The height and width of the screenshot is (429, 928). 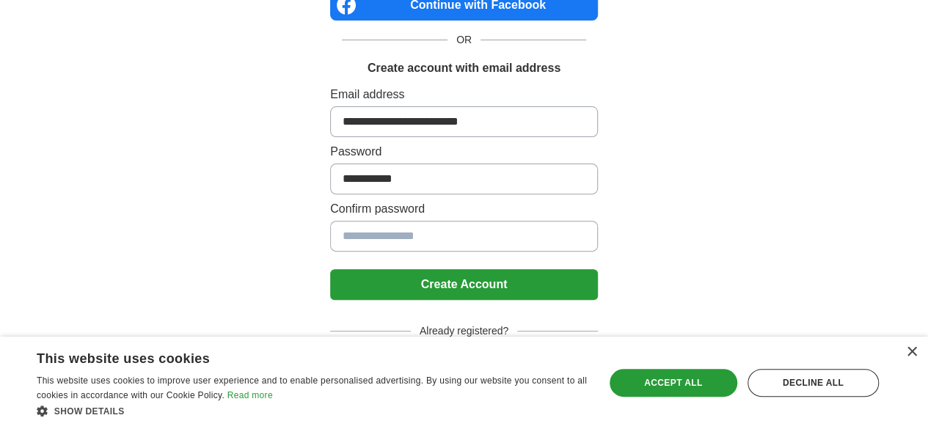 What do you see at coordinates (813, 383) in the screenshot?
I see `div: Decline all` at bounding box center [813, 383].